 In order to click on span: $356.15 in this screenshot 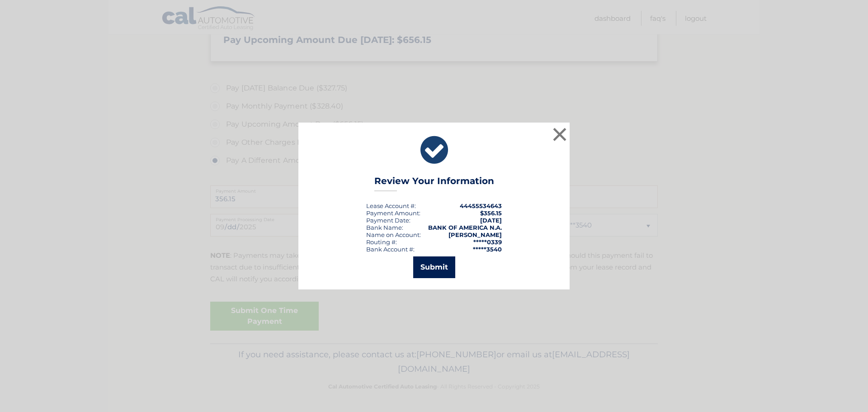, I will do `click(491, 213)`.